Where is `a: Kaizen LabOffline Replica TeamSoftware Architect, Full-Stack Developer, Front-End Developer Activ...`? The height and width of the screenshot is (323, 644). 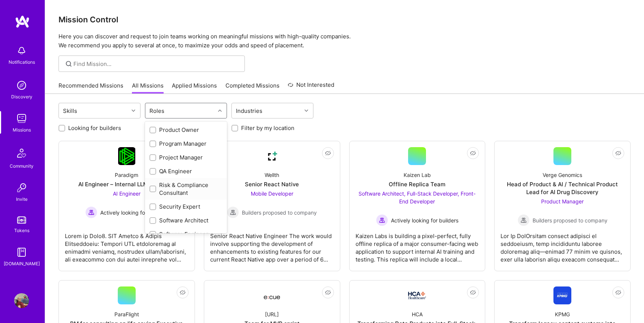
a: Kaizen LabOffline Replica TeamSoftware Architect, Full-Stack Developer, Front-End Developer Activ... is located at coordinates (417, 206).